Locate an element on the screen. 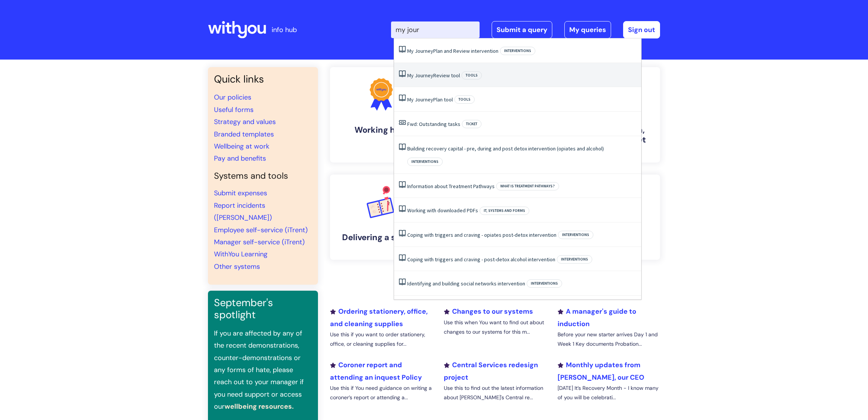 Image resolution: width=868 pixels, height=420 pixels. a: Ordering stationery, office, and cleaning supplies is located at coordinates (379, 318).